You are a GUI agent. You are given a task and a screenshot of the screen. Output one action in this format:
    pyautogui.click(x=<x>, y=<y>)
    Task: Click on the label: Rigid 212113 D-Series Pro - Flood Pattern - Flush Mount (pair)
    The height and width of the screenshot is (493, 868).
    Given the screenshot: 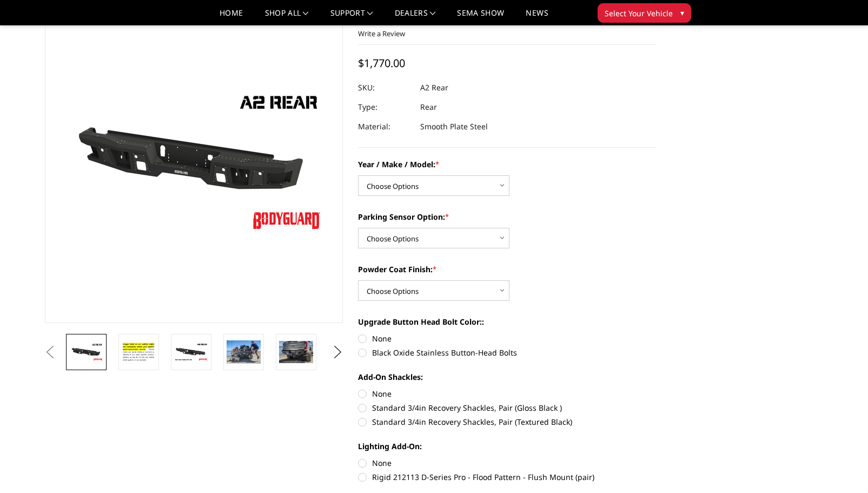 What is the action you would take?
    pyautogui.click(x=507, y=477)
    